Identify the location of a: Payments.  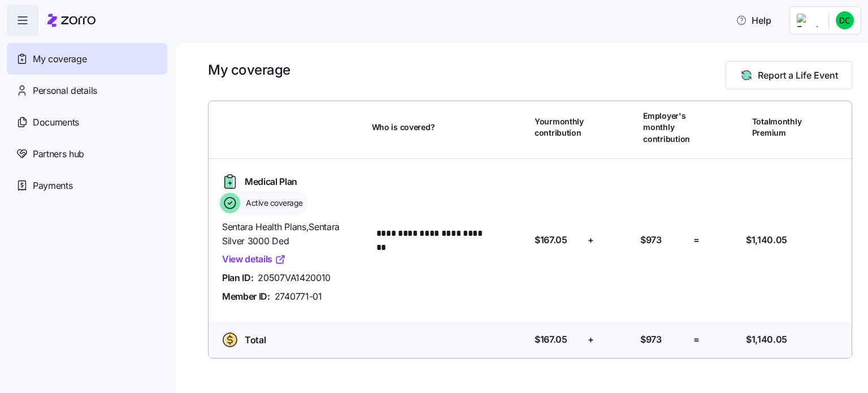
(87, 186).